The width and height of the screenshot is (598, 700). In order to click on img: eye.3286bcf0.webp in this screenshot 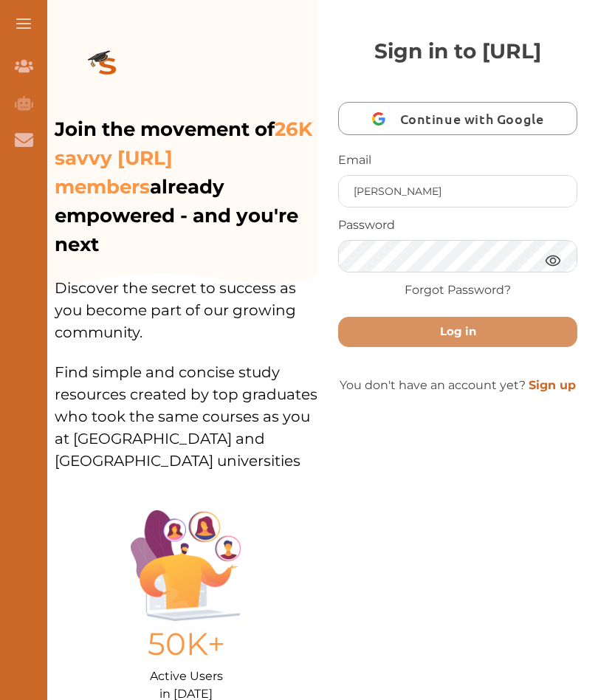, I will do `click(553, 260)`.